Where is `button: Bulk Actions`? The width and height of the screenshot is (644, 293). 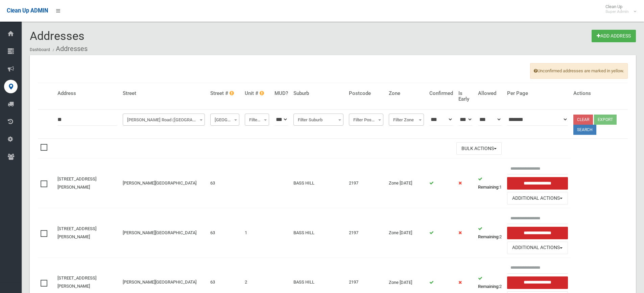
button: Bulk Actions is located at coordinates (479, 148).